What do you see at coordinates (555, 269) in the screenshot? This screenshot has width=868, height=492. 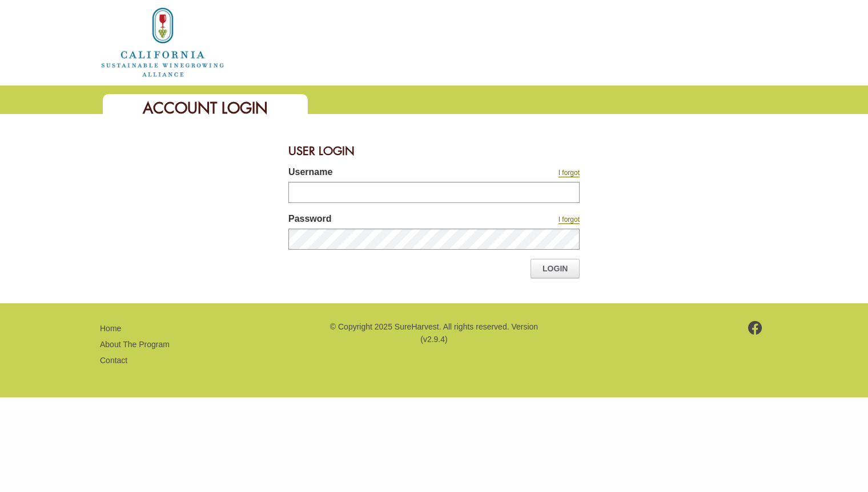 I see `a: Login` at bounding box center [555, 269].